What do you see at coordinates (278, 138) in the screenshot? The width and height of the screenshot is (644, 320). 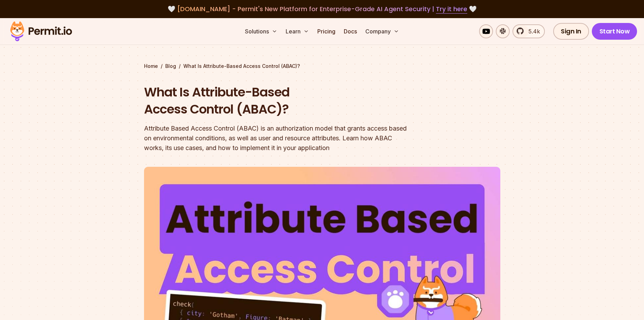 I see `div: Attribute Based Access Control (ABAC) is an authorization model that grants access based on envir...` at bounding box center [278, 138].